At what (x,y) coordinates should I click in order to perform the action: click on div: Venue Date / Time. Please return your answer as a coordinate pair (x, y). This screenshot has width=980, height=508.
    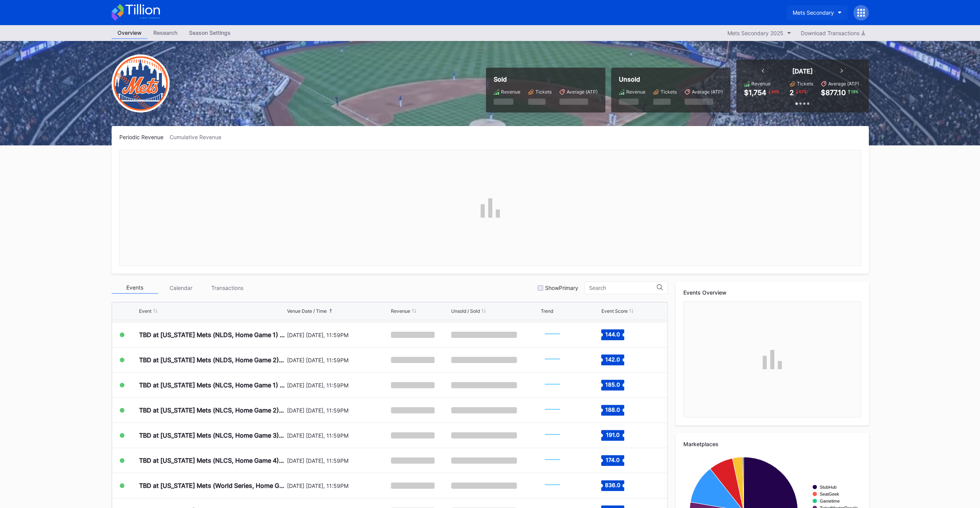
    Looking at the image, I should click on (306, 310).